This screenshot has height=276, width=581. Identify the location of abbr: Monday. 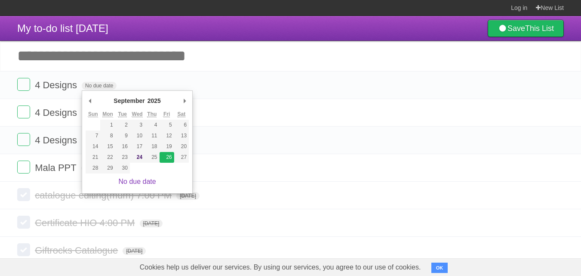
(108, 114).